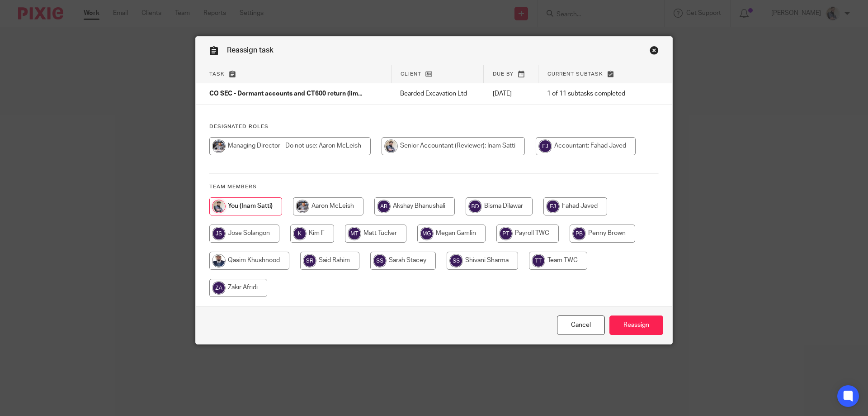  What do you see at coordinates (434, 187) in the screenshot?
I see `h4: Team members` at bounding box center [434, 187].